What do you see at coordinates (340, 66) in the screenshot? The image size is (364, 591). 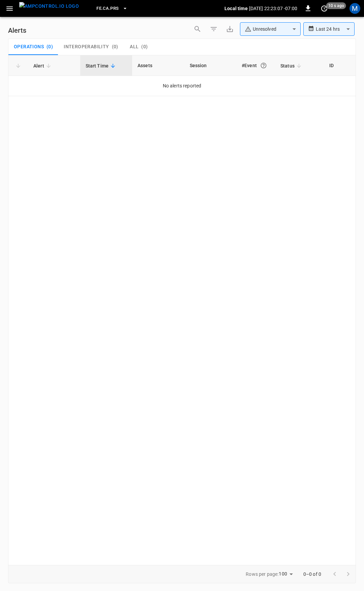 I see `th: ID` at bounding box center [340, 66].